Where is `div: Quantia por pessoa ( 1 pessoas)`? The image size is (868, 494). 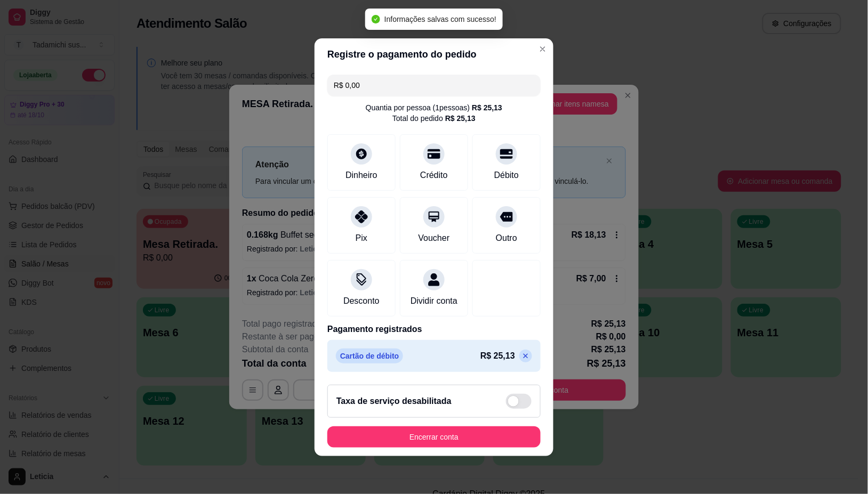
div: Quantia por pessoa ( 1 pessoas) is located at coordinates (434, 108).